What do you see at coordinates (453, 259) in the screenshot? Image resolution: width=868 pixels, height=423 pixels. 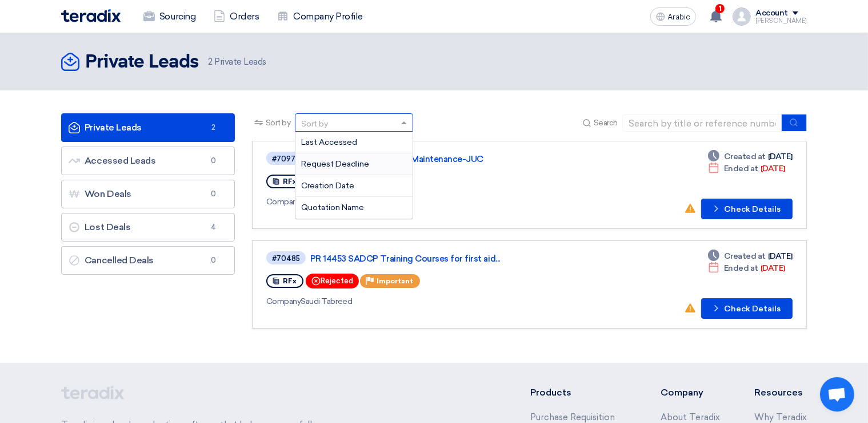 I see `a: PR 14453 SADCP Training Courses for first aid...` at bounding box center [453, 259].